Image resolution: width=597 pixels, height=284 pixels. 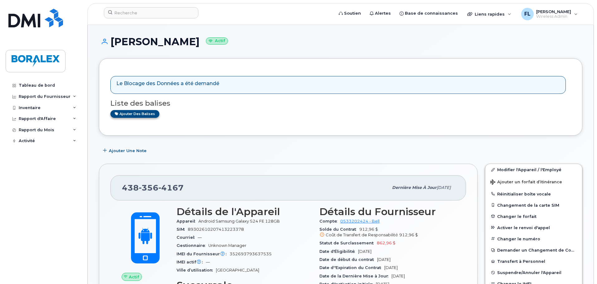 I want to click on button: Transfert à Personnel, so click(x=534, y=261).